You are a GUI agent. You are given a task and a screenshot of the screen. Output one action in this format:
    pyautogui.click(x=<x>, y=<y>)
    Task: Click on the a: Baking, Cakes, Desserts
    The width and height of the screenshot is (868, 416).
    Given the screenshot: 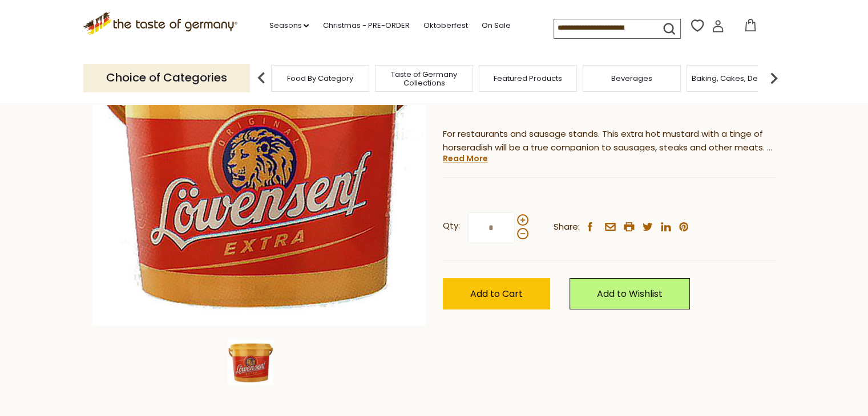 What is the action you would take?
    pyautogui.click(x=735, y=78)
    